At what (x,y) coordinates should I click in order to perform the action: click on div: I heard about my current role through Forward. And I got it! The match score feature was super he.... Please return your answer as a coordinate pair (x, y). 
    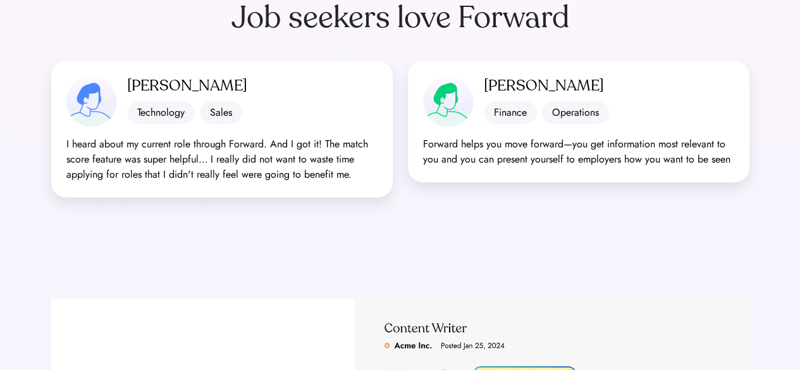
    Looking at the image, I should click on (222, 159).